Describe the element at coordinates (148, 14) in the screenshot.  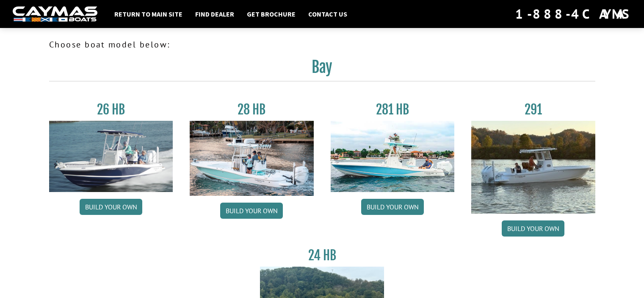
I see `a: Return to main site` at that location.